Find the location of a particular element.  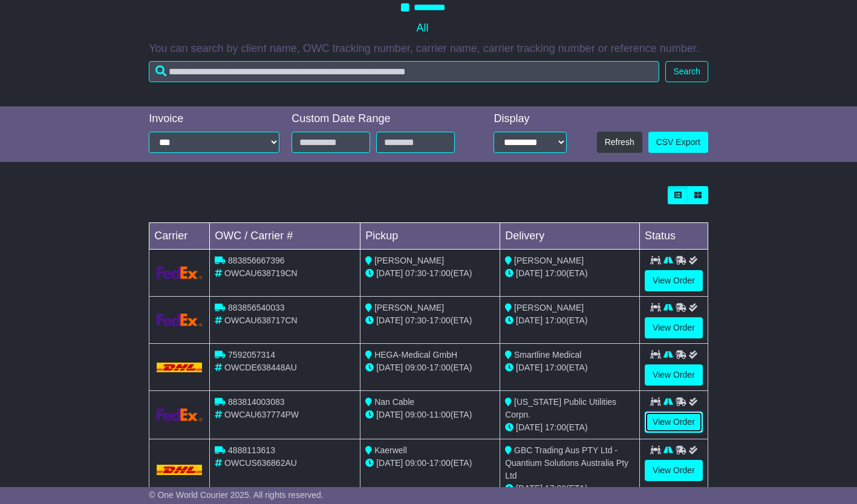

span: HEGA-Medical GmbH is located at coordinates (416, 355).